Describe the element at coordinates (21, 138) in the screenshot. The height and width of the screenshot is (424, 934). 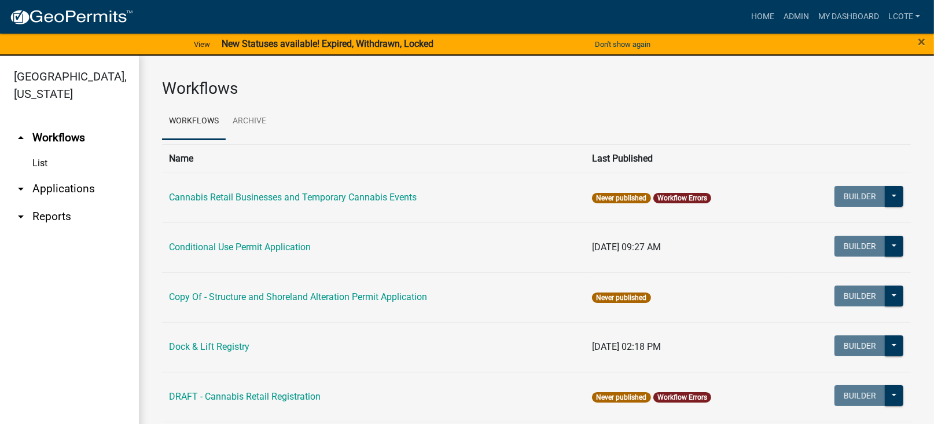
I see `i: arrow_drop_up` at that location.